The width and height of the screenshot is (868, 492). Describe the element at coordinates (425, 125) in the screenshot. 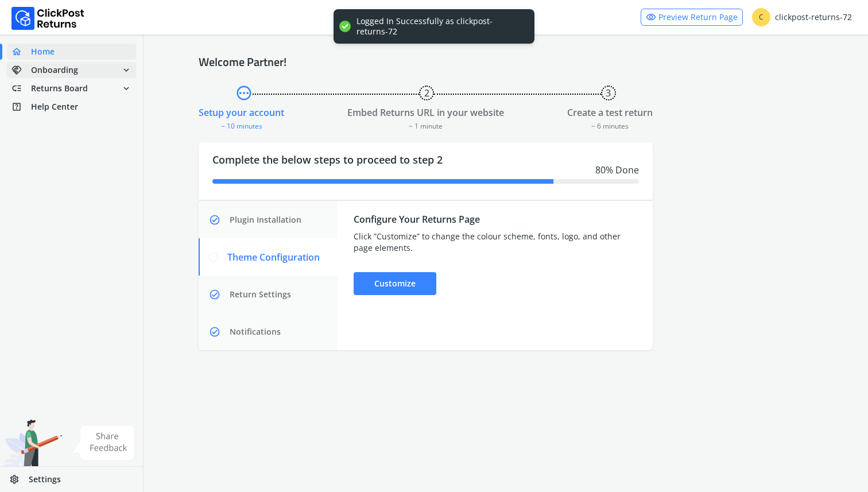

I see `div: ~ 1 minute` at that location.